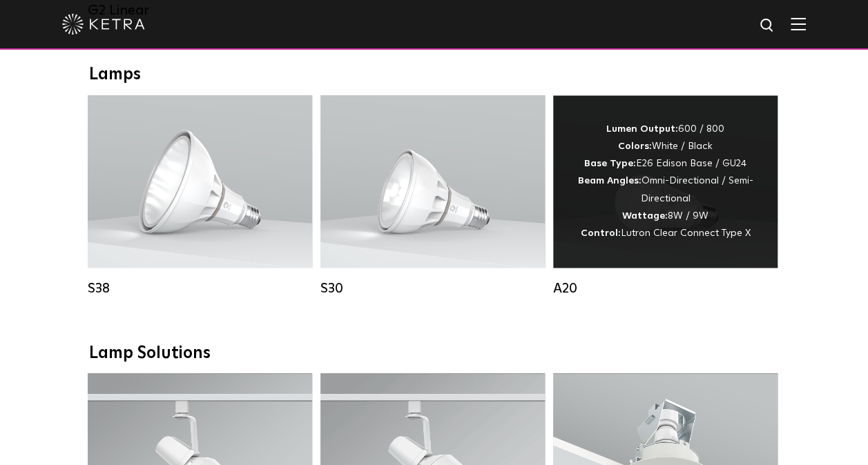 Image resolution: width=868 pixels, height=465 pixels. What do you see at coordinates (433, 196) in the screenshot?
I see `a: S30 Lumen Output:1100Colors:White / BlackBase Type:E26 Edison Base / GU24Beam Angles:15° / 25° / ...` at bounding box center [433, 196].